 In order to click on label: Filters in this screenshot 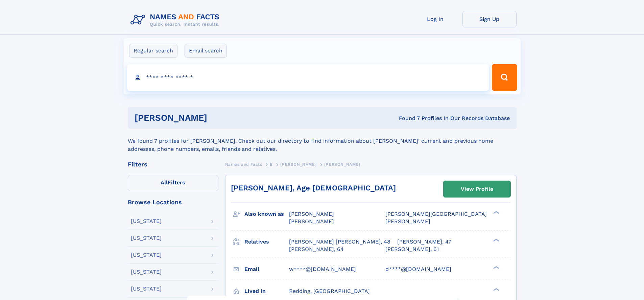, I will do `click(173, 183)`.